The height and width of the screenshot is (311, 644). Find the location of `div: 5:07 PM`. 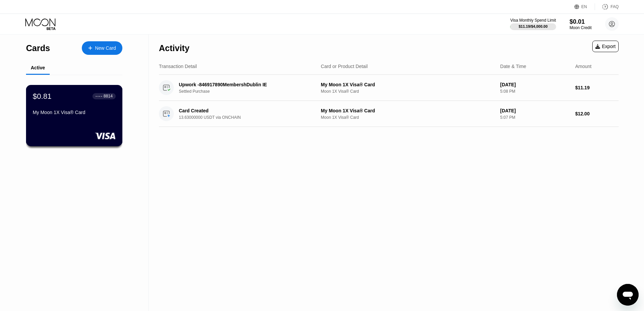

div: 5:07 PM is located at coordinates (536, 118).